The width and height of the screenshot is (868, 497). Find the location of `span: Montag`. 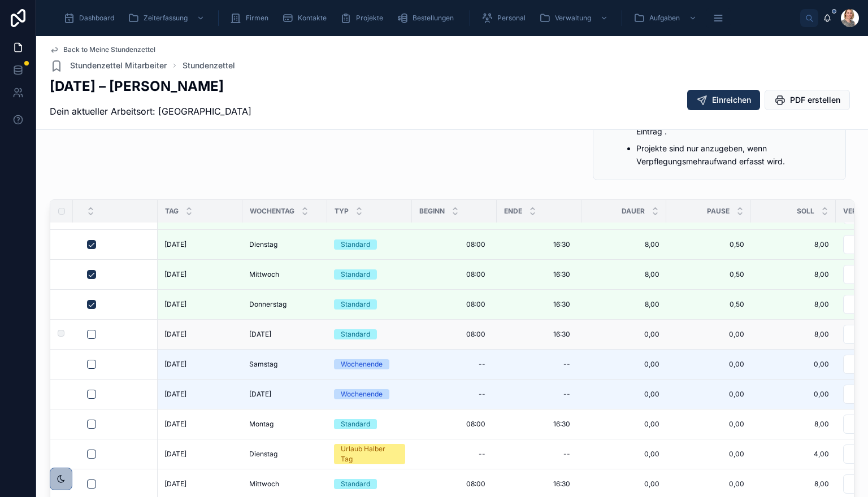

span: Montag is located at coordinates (261, 424).